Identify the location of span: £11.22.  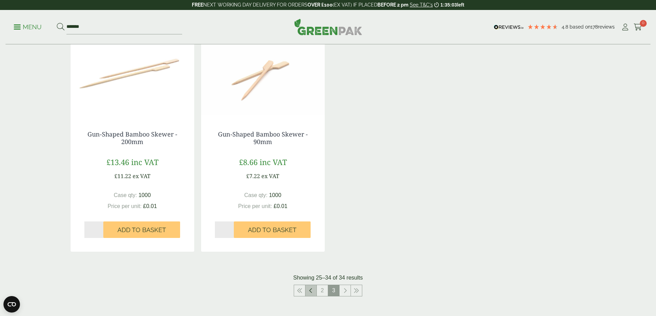
(123, 176).